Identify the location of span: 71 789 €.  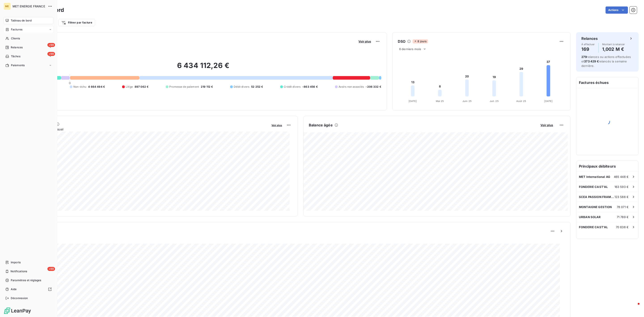
(622, 217).